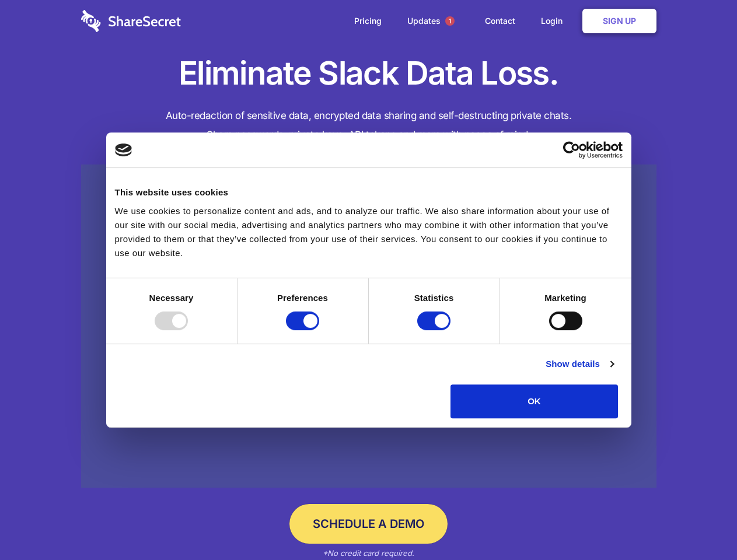 The height and width of the screenshot is (560, 737). I want to click on a: Sign Up, so click(619, 21).